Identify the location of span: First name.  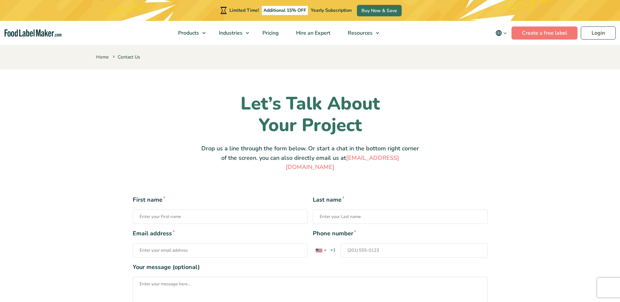
(220, 200).